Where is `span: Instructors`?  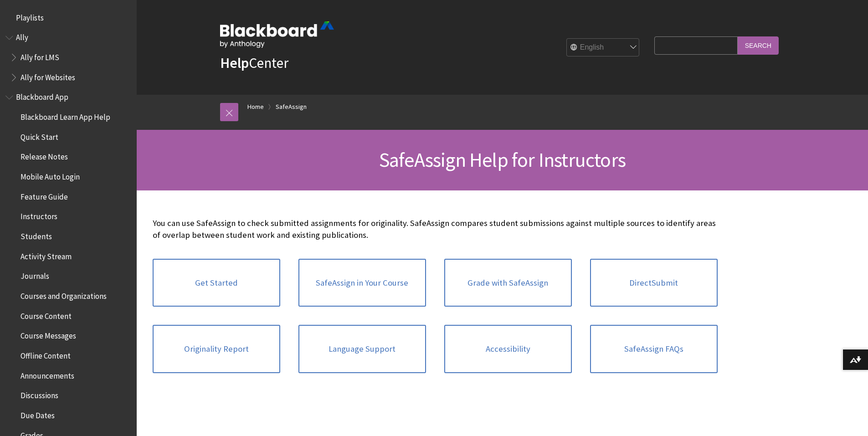 span: Instructors is located at coordinates (39, 215).